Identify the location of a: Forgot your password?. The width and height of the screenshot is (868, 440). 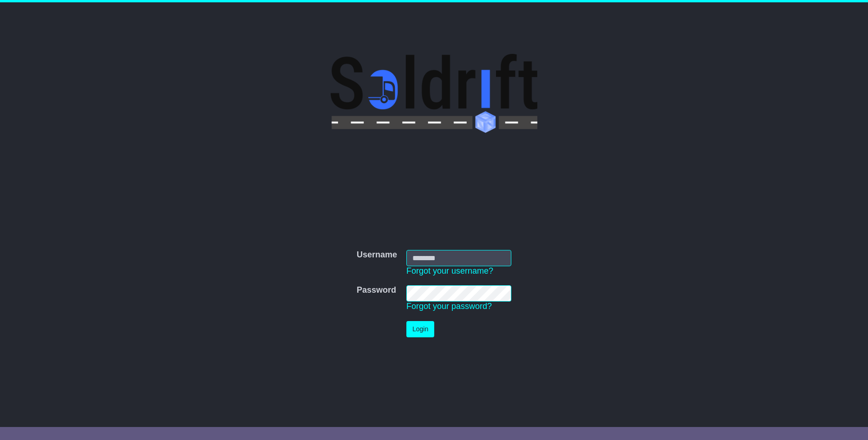
(449, 306).